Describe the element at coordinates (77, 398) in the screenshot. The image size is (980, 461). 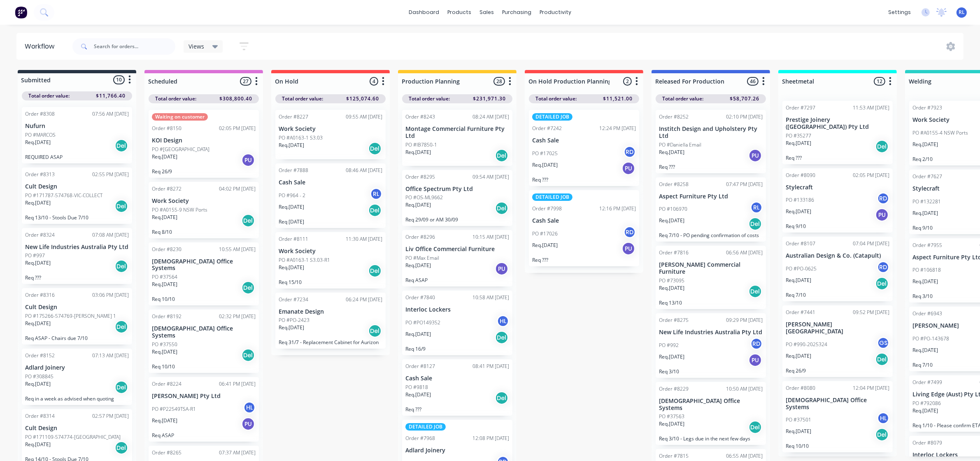
I see `p: Req in a week as advised when quoting` at that location.